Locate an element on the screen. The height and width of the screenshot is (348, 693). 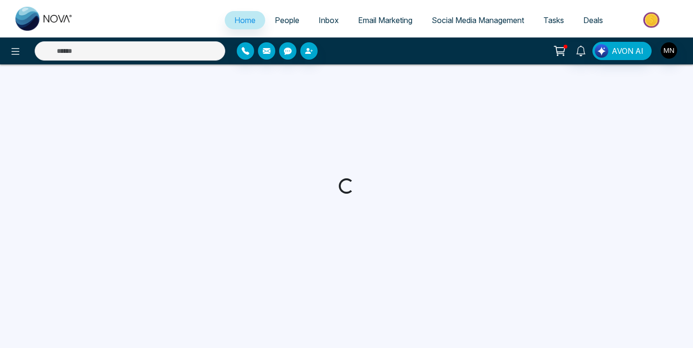
span: Home is located at coordinates (245, 20).